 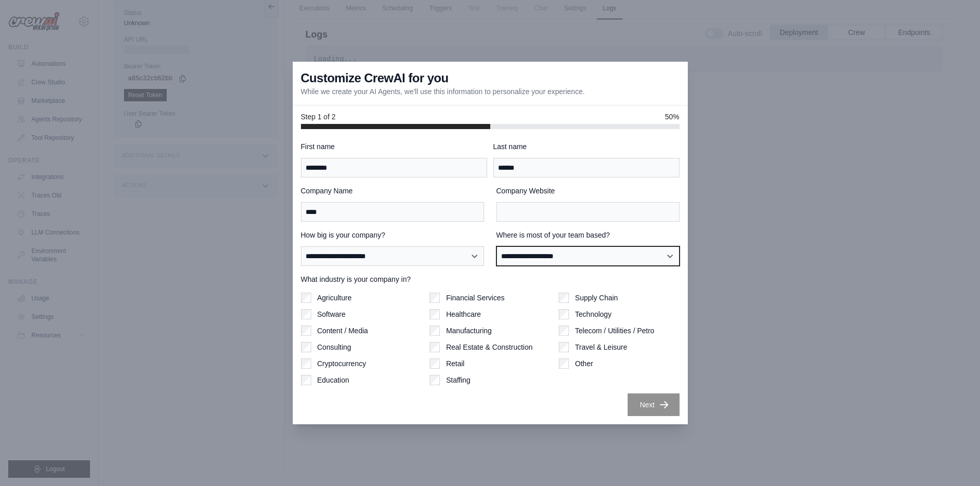 What do you see at coordinates (596, 298) in the screenshot?
I see `label: Supply Chain` at bounding box center [596, 298].